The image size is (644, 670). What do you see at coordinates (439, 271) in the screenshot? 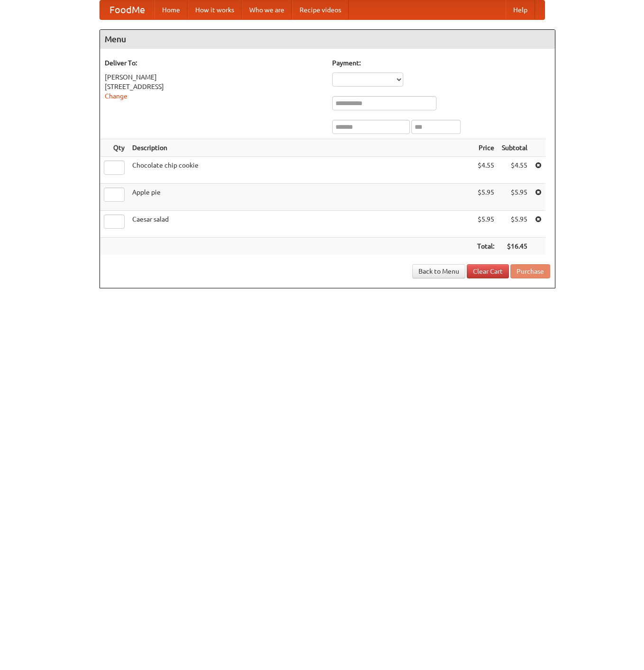
I see `a: Back to Menu` at bounding box center [439, 271].